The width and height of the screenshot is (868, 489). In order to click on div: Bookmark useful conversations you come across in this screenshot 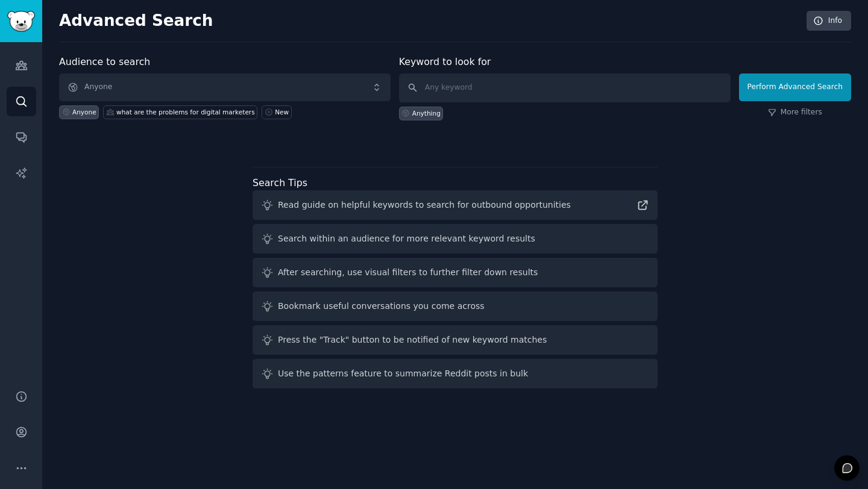, I will do `click(381, 306)`.